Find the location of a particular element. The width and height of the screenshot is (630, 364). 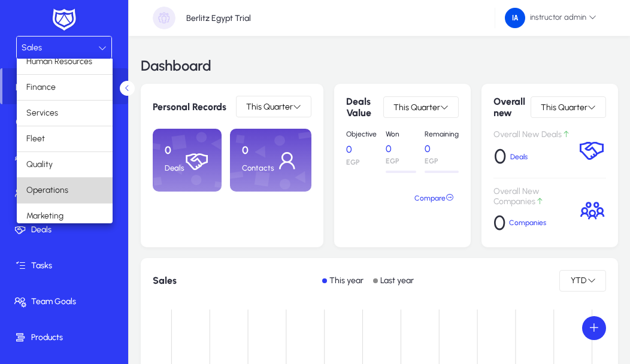

span: Quality is located at coordinates (39, 165).